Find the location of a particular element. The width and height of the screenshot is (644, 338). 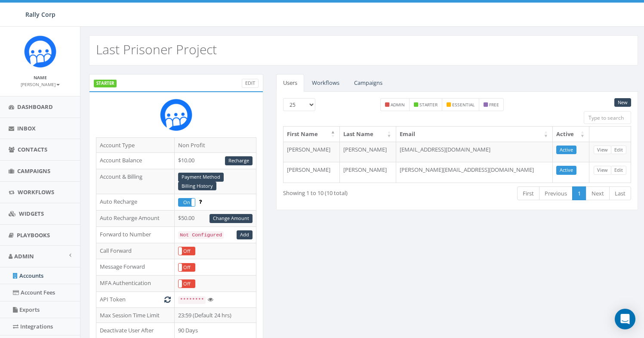

a: Recharge is located at coordinates (238, 160).